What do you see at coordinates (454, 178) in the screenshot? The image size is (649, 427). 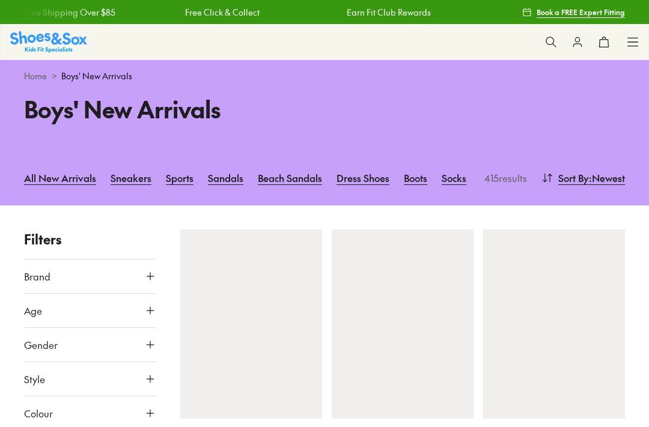 I see `a: Socks` at bounding box center [454, 178].